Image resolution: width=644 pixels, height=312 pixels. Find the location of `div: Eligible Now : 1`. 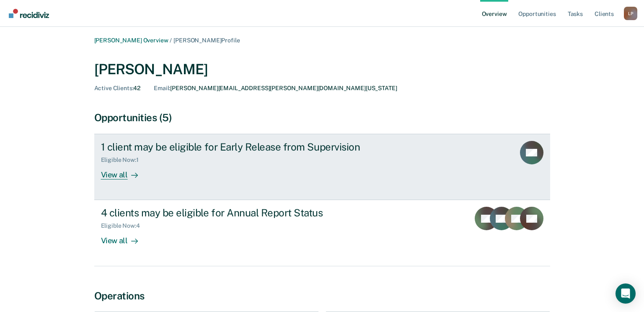

div: Eligible Now : 1 is located at coordinates (123, 160).